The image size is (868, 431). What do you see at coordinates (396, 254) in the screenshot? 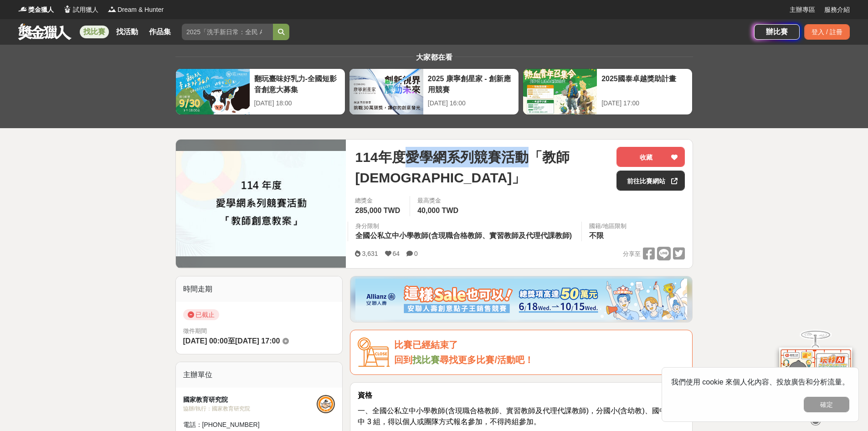
I see `span: 64` at bounding box center [396, 254].